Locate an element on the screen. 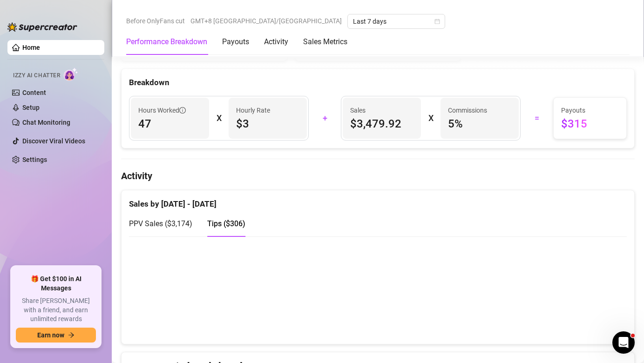 This screenshot has height=363, width=644. article: Hourly Rate is located at coordinates (253, 110).